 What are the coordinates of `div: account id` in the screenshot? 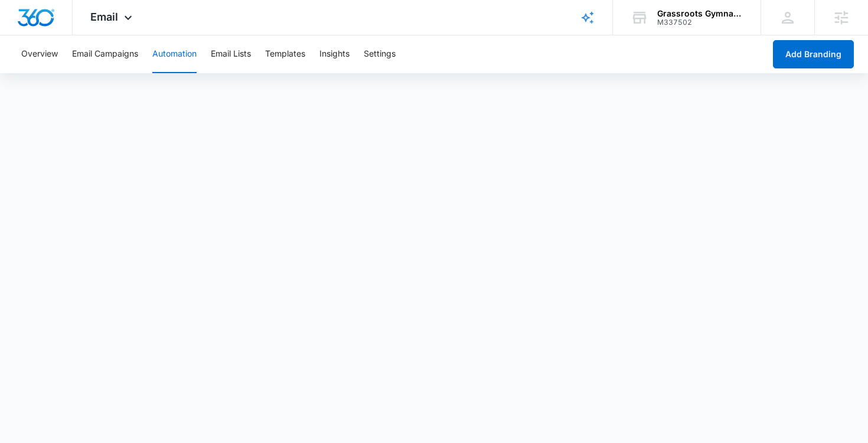 It's located at (700, 22).